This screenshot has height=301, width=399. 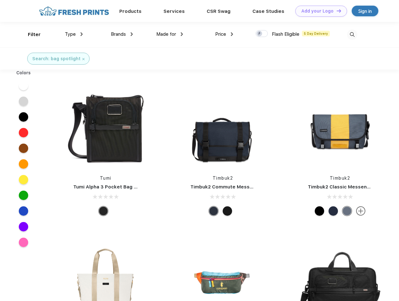 What do you see at coordinates (232, 187) in the screenshot?
I see `a: Timbuk2 Commute Messenger Bag` at bounding box center [232, 187].